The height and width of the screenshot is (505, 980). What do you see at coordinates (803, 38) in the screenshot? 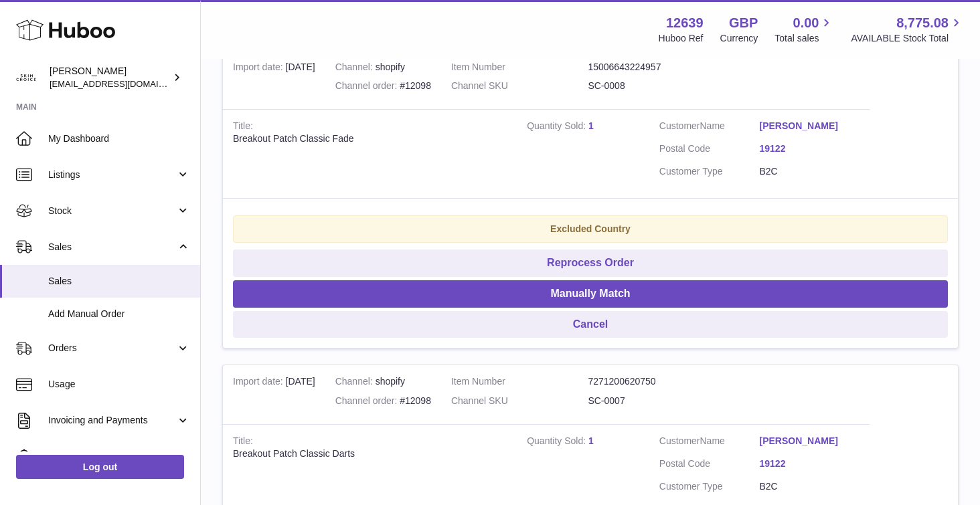
I see `span: Total sales` at bounding box center [803, 38].